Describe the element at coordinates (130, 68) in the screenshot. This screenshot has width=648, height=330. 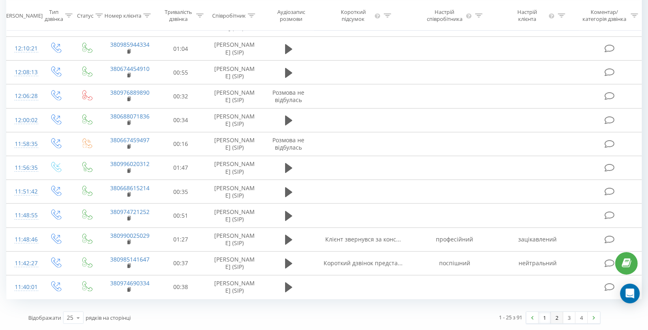
I see `a: 380674454910` at that location.